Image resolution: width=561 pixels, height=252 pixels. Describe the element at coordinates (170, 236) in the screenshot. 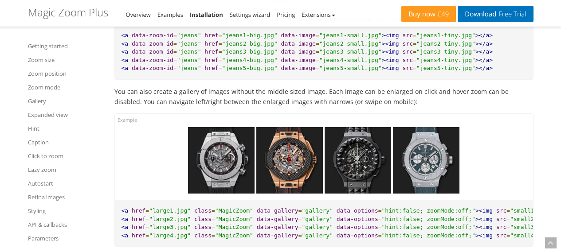

I see `span: "large4.jpg"` at that location.